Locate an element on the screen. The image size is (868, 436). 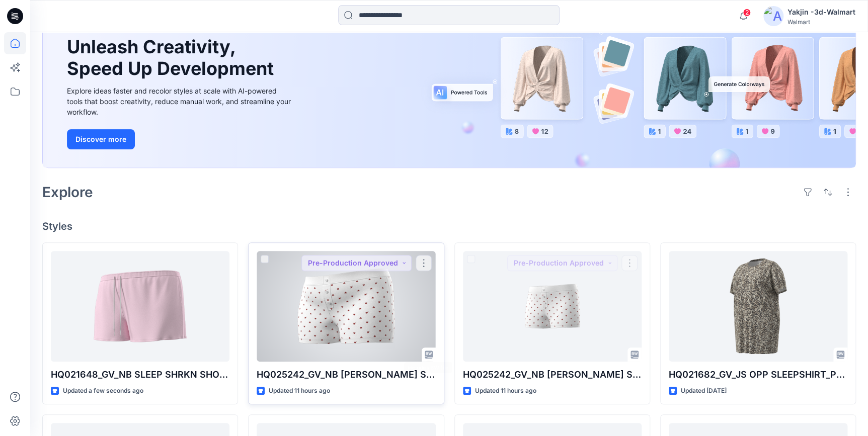
div: Yakjin -3d-Walmart is located at coordinates (821, 12).